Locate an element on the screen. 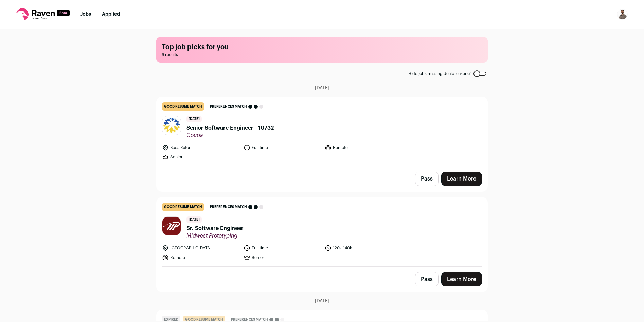  a: Applied is located at coordinates (111, 14).